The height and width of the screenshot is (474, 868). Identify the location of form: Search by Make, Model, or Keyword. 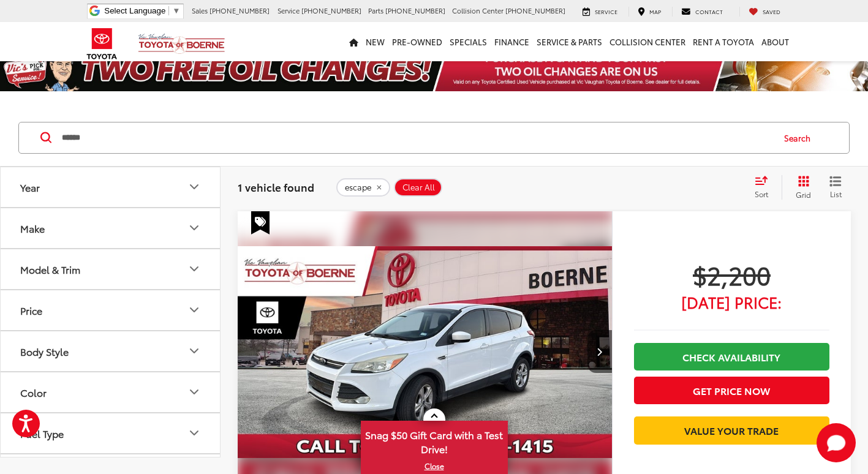
(417, 138).